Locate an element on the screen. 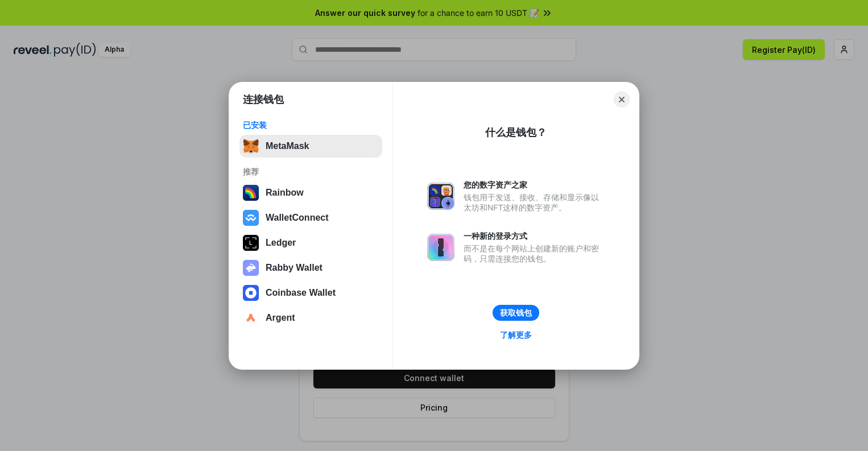 This screenshot has height=451, width=868. div: Argent is located at coordinates (281, 318).